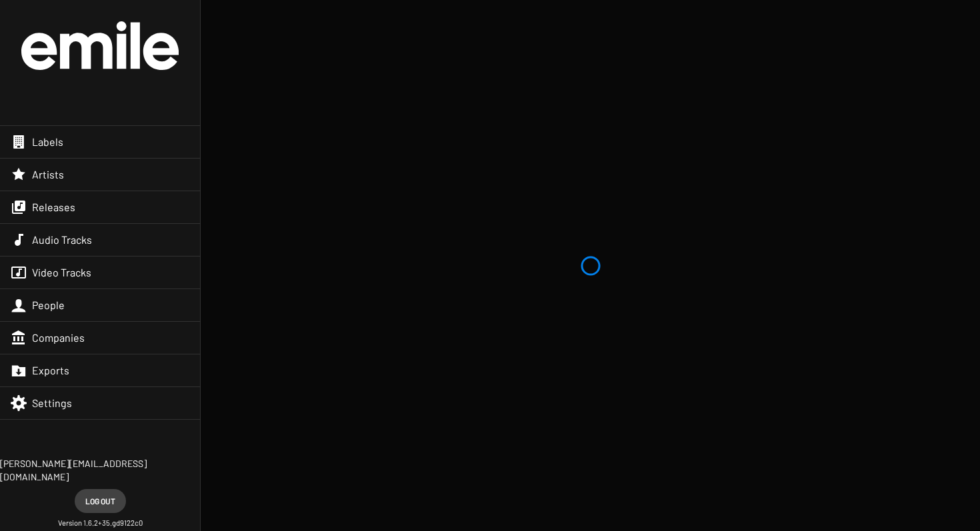 This screenshot has width=980, height=531. Describe the element at coordinates (100, 501) in the screenshot. I see `button: Log out` at that location.